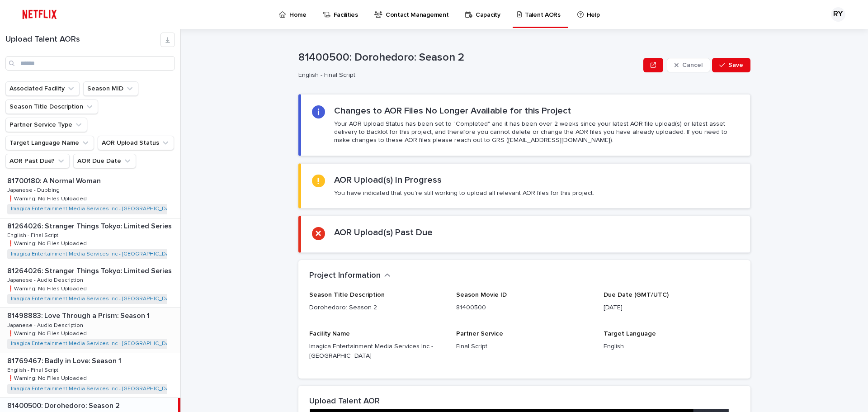  Describe the element at coordinates (35, 190) in the screenshot. I see `p: Japanese - Dubbing` at that location.